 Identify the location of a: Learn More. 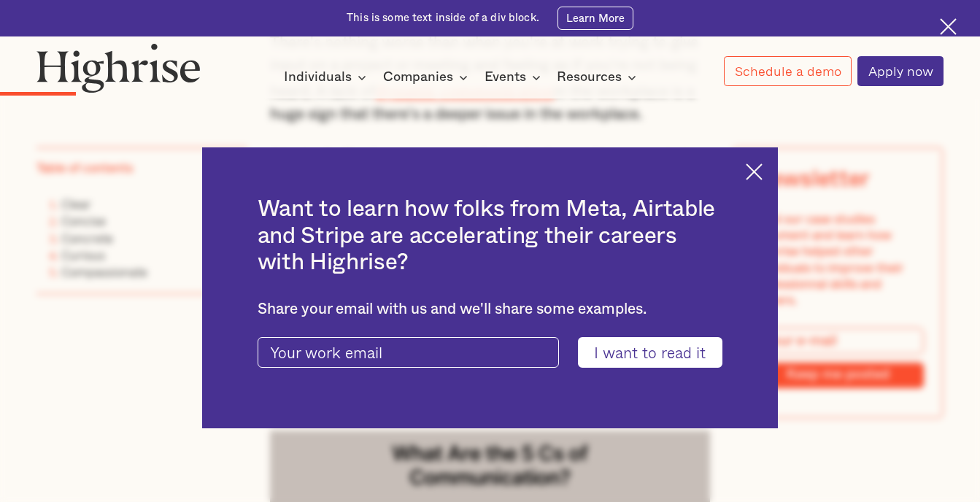
(596, 18).